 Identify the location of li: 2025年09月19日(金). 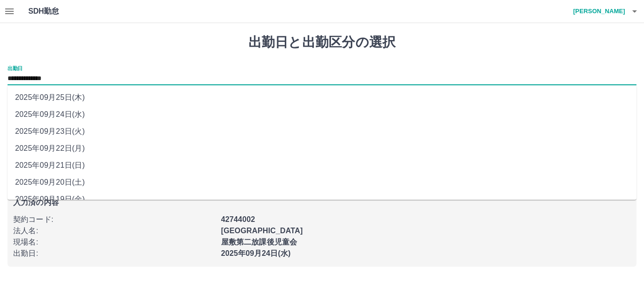
(322, 199).